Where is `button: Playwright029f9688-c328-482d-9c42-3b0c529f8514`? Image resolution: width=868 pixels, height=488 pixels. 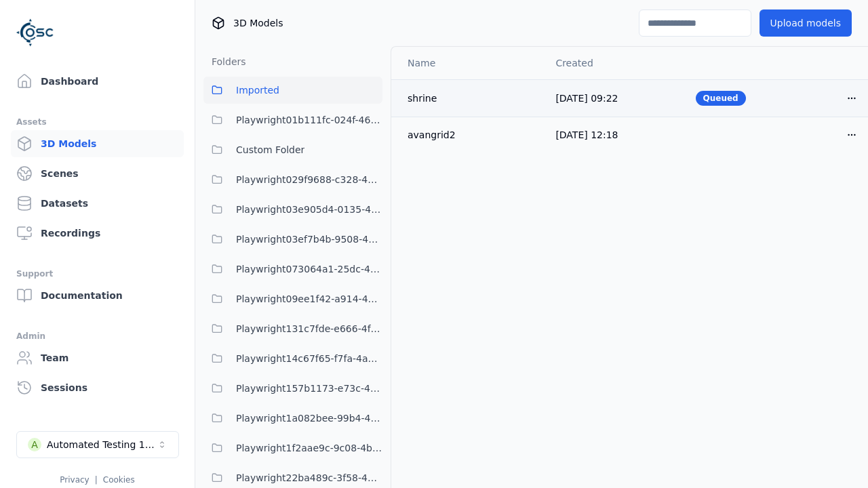 button: Playwright029f9688-c328-482d-9c42-3b0c529f8514 is located at coordinates (293, 179).